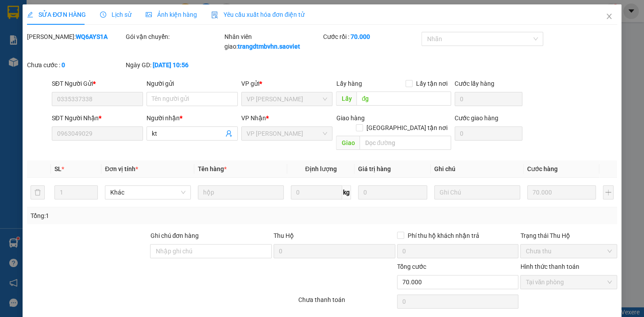 This screenshot has width=644, height=317. Describe the element at coordinates (273, 42) in the screenshot. I see `div: Nhân viên giao:` at that location.